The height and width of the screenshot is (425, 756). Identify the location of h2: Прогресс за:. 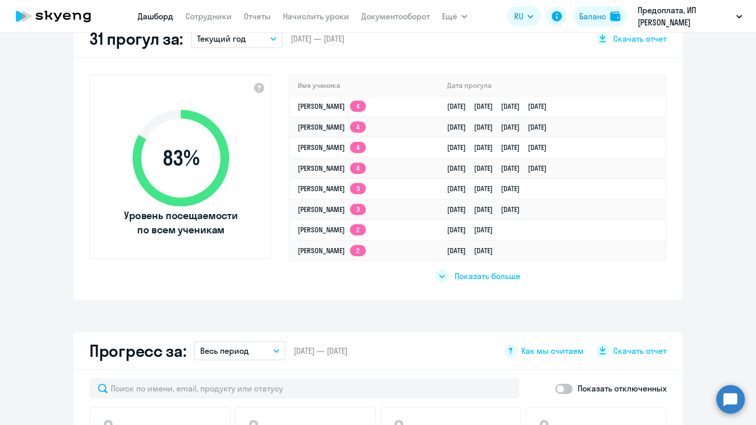
(138, 350).